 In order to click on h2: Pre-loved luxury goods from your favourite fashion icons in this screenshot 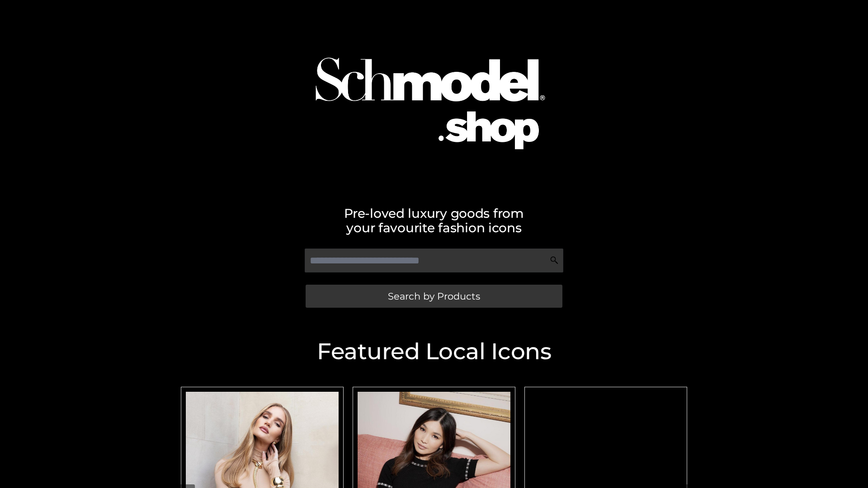, I will do `click(434, 220)`.